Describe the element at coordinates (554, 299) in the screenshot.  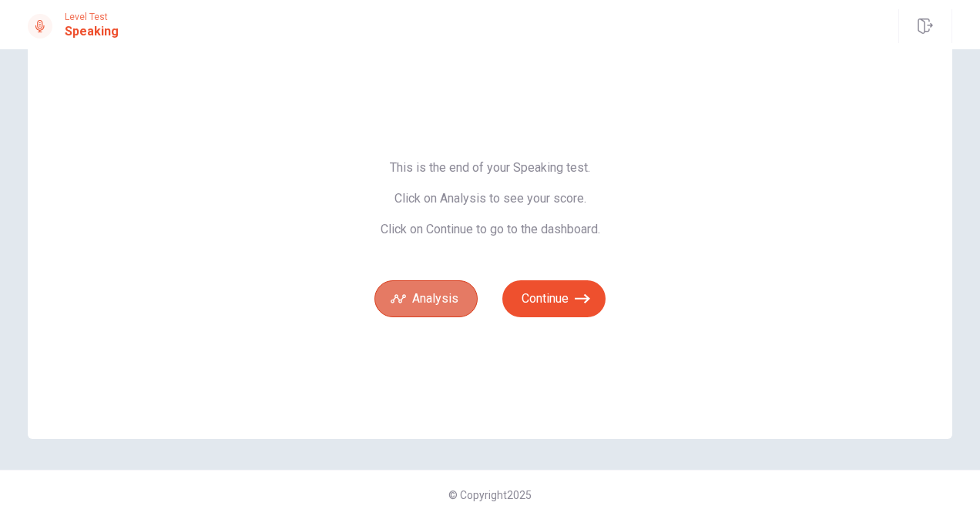
I see `button: Continue` at that location.